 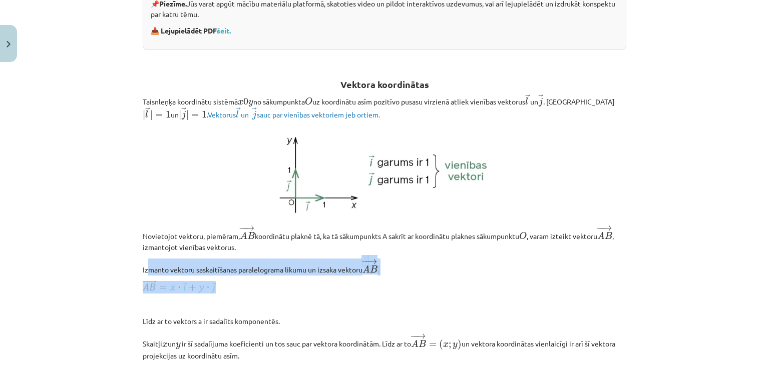 What do you see at coordinates (9, 44) in the screenshot?
I see `img: icon-close-lesson-0947bae3869378f0d4975bcd49f059093ad1ed9edebbc8119c70593378902aed.svg` at bounding box center [9, 44].